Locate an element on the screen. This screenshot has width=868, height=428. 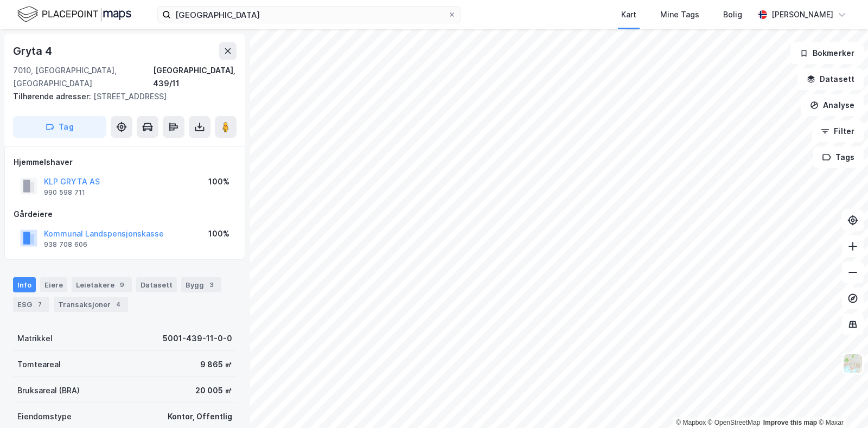
div: Gårdeiere is located at coordinates (125, 214).